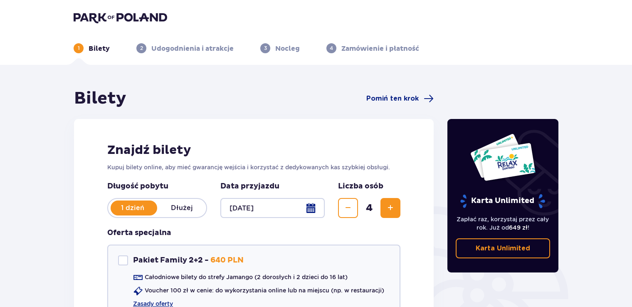  What do you see at coordinates (91, 48) in the screenshot?
I see `div: 1Bilety` at bounding box center [91, 48].